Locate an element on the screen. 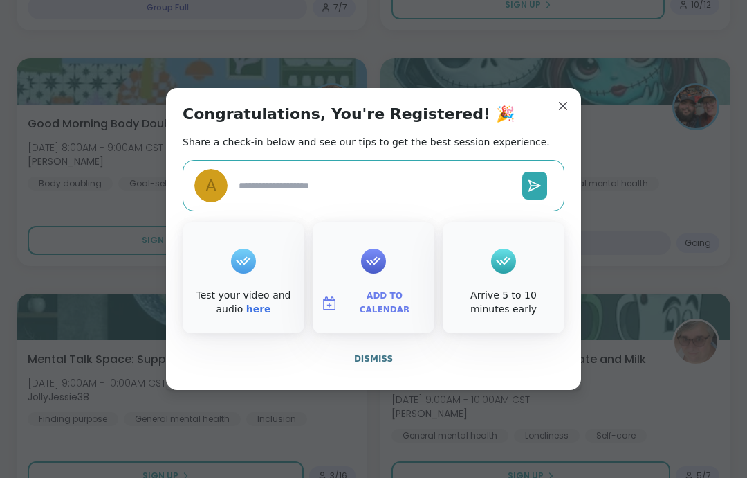 The width and height of the screenshot is (747, 478). span: Add to Calendar is located at coordinates (385, 302).